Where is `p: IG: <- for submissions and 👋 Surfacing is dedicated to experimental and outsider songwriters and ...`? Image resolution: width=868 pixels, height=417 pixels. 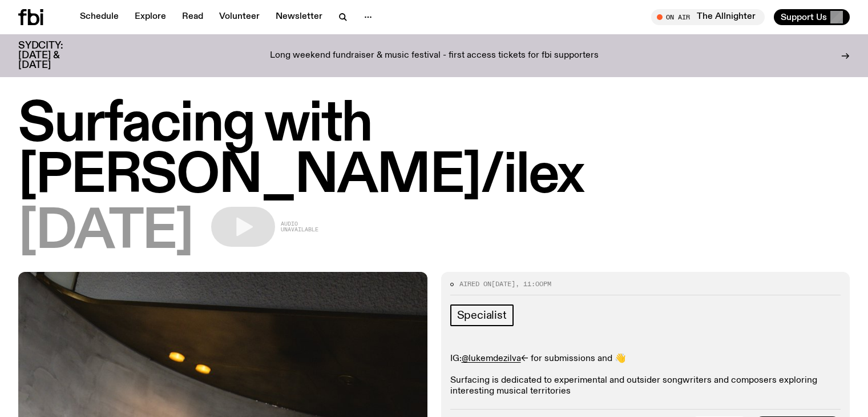 p: IG: <- for submissions and 👋 Surfacing is dedicated to experimental and outsider songwriters and ... is located at coordinates (645, 375).